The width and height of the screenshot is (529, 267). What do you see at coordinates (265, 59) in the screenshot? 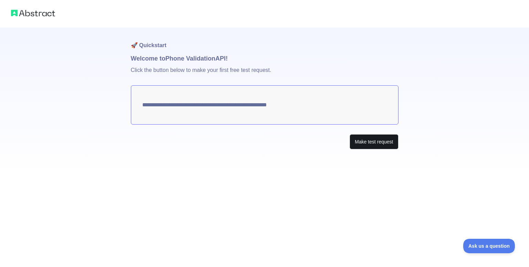
I see `h1: Welcome to Phone Validation API!` at bounding box center [265, 59].